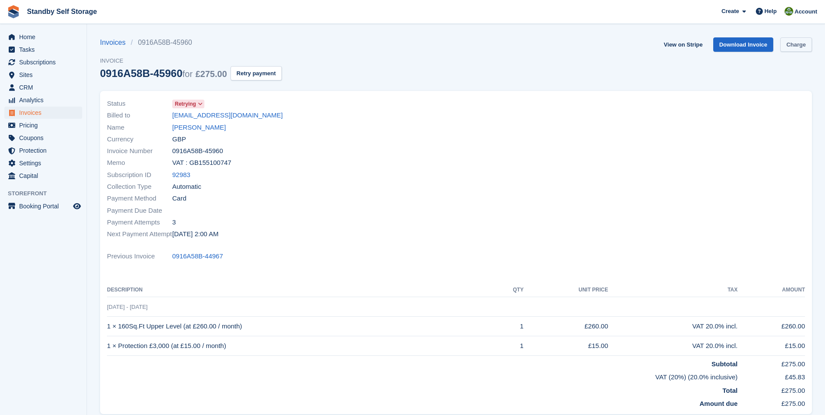 This screenshot has height=415, width=825. I want to click on span: Subscriptions, so click(45, 62).